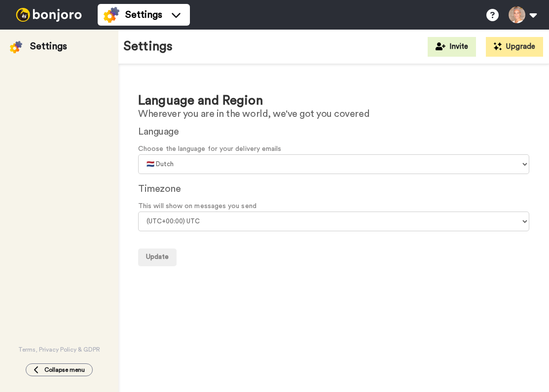  What do you see at coordinates (452, 47) in the screenshot?
I see `a: Invite` at bounding box center [452, 47].